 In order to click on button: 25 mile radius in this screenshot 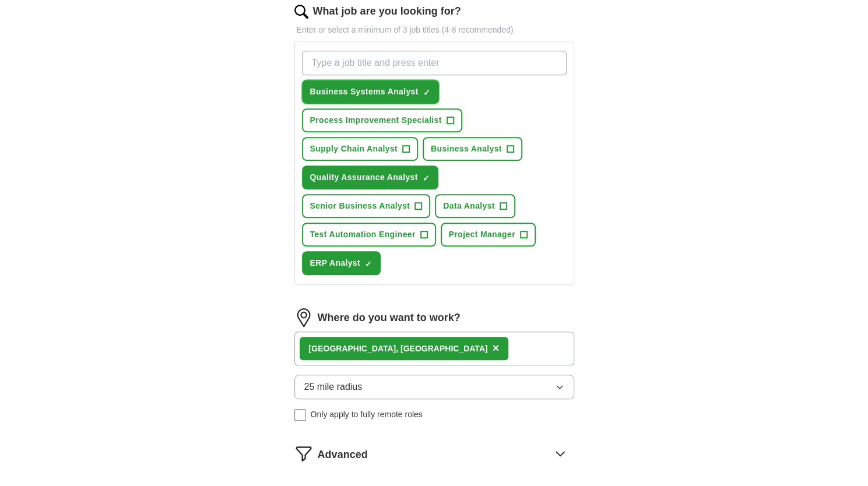, I will do `click(435, 387)`.